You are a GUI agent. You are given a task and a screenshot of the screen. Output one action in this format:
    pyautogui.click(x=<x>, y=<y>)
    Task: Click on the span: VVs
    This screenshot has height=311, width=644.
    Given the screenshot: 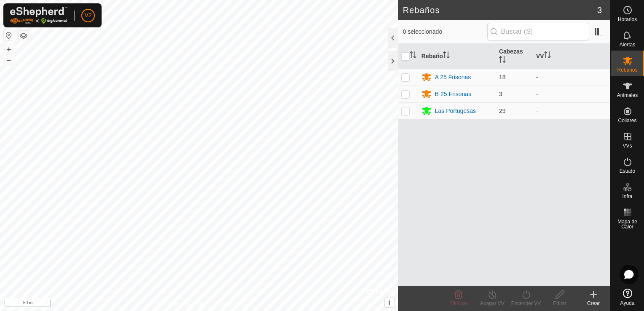 What is the action you would take?
    pyautogui.click(x=627, y=146)
    